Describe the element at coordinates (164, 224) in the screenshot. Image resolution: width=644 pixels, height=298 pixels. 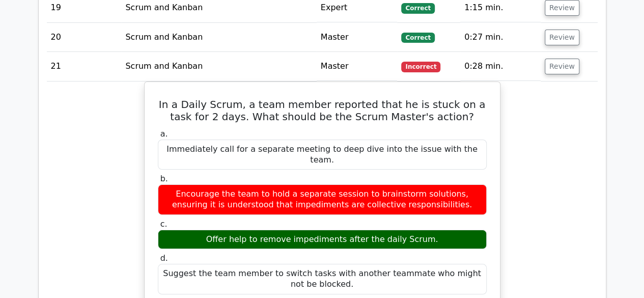
I see `span: c.` at that location.